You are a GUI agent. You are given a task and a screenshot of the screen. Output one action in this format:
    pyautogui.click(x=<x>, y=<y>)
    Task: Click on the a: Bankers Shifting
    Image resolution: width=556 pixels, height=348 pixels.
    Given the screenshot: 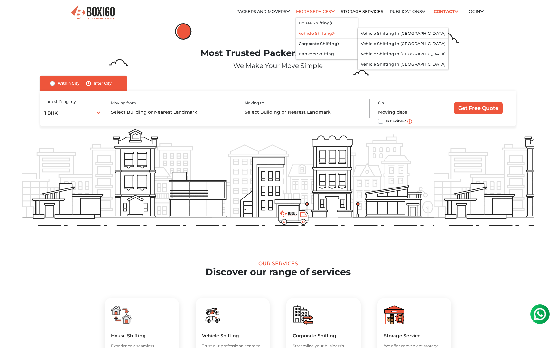 What is the action you would take?
    pyautogui.click(x=317, y=54)
    